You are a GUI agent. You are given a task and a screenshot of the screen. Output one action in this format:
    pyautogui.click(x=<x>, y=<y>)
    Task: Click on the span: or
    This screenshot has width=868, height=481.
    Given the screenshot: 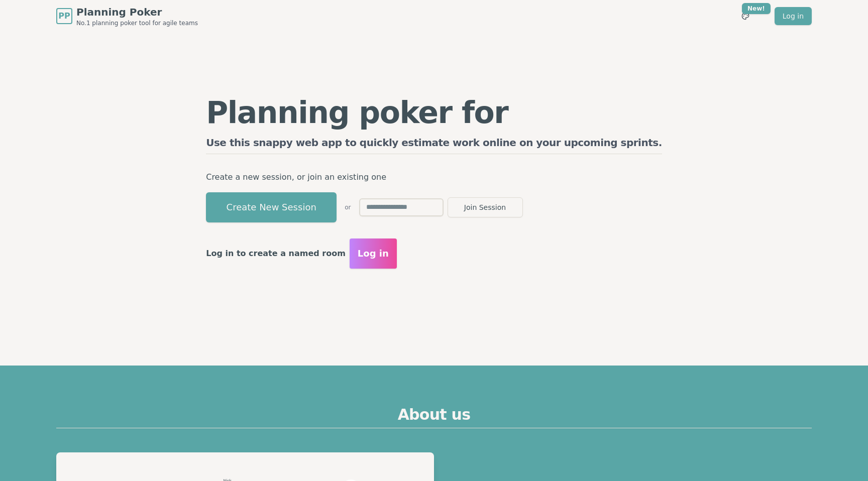 What is the action you would take?
    pyautogui.click(x=348, y=207)
    